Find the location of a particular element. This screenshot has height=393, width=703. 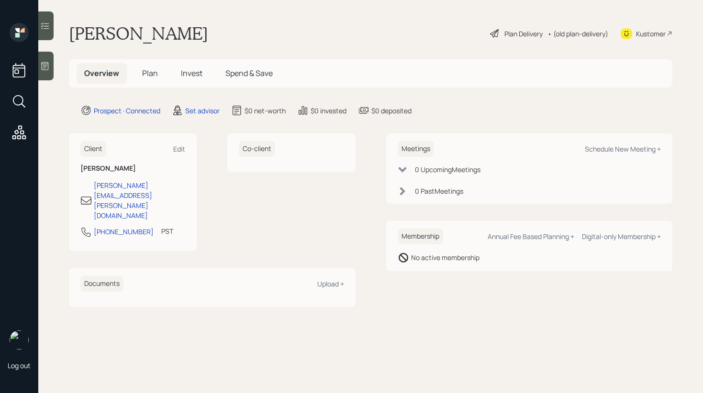

span: Invest is located at coordinates (191, 73).